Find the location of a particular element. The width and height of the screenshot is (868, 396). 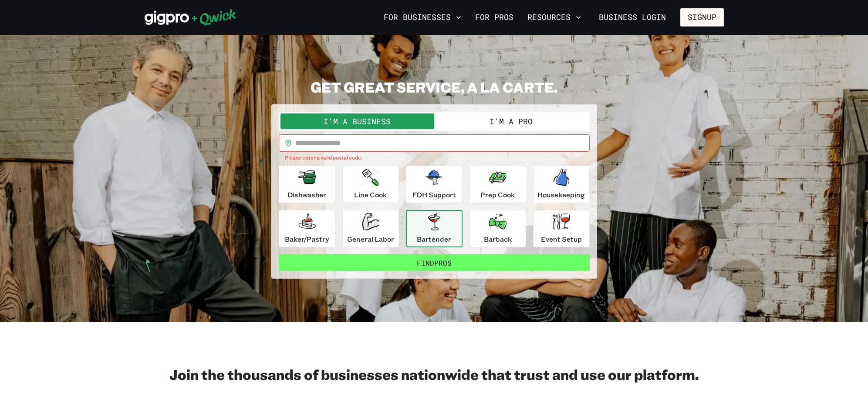

p: Please enter a valid postal code. is located at coordinates (434, 158).